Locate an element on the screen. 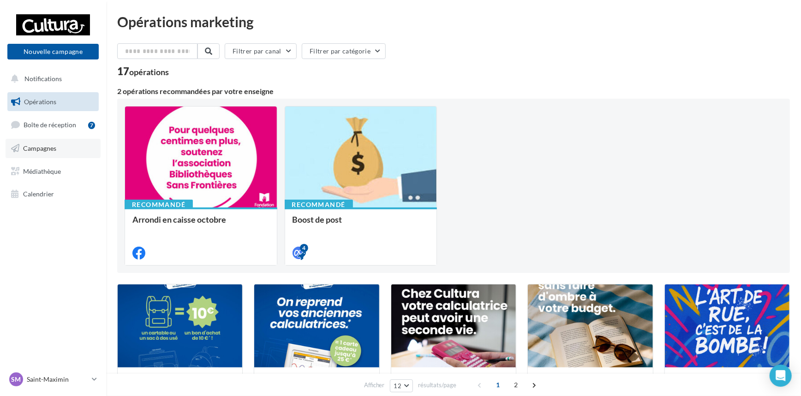 This screenshot has height=396, width=801. div: Open Intercom Messenger is located at coordinates (781, 376).